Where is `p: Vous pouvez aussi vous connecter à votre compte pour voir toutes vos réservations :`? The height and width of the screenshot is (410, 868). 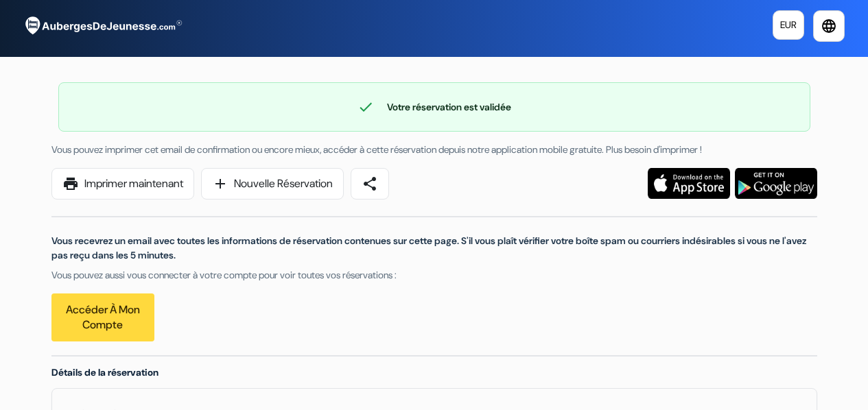
p: Vous pouvez aussi vous connecter à votre compte pour voir toutes vos réservations : is located at coordinates (434, 275).